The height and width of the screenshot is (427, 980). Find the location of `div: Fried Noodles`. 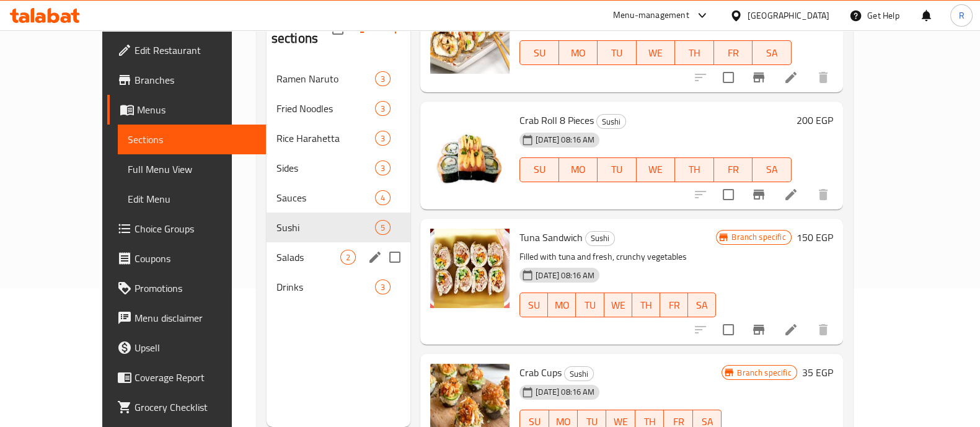

div: Fried Noodles is located at coordinates (325, 108).